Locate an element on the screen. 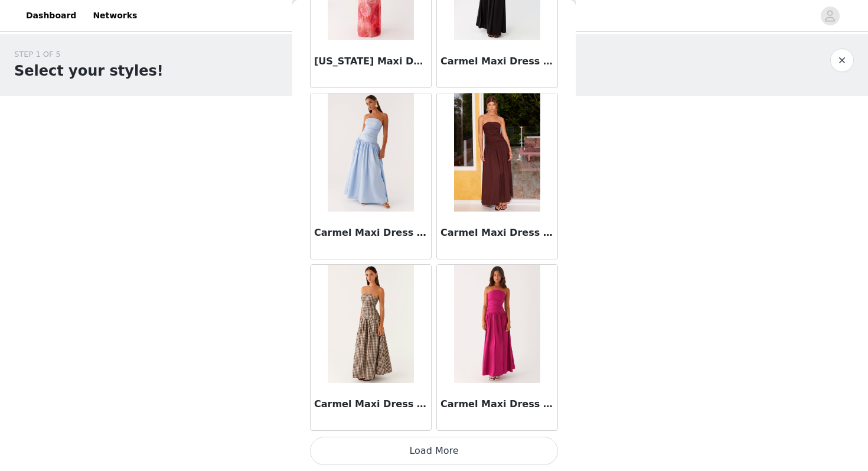  h3: Carmel Maxi Dress - Brown Gingham is located at coordinates (371, 404).